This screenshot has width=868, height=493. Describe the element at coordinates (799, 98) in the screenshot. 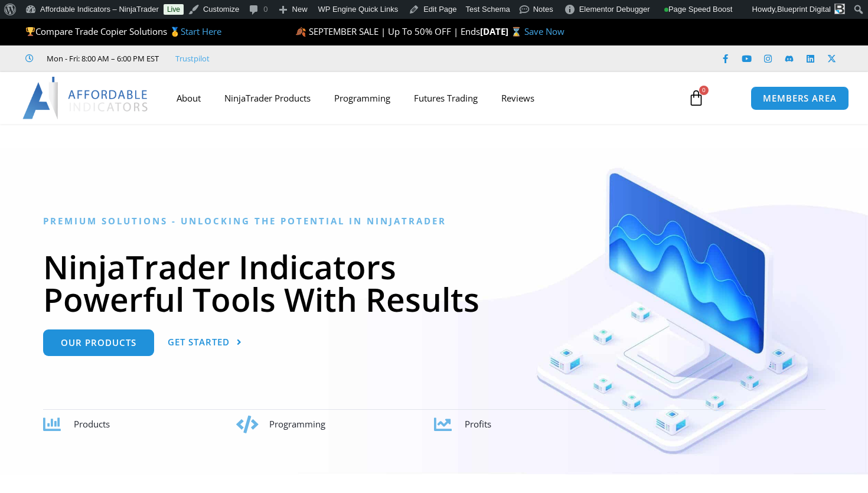

I see `span: MEMBERS AREA` at that location.